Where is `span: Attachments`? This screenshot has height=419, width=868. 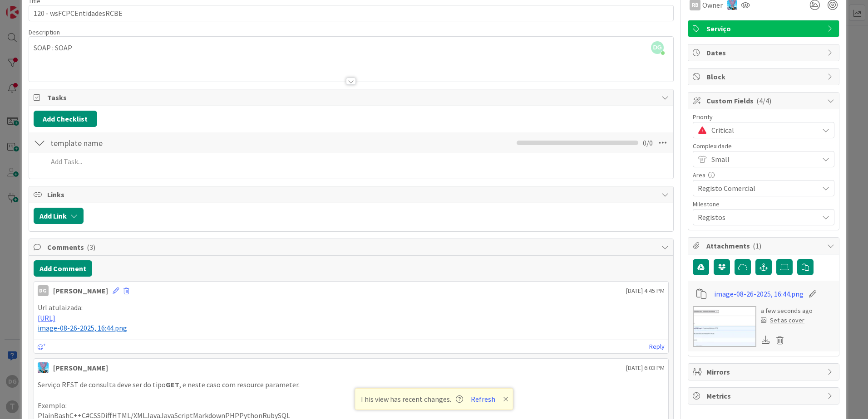
span: Attachments is located at coordinates (764, 246).